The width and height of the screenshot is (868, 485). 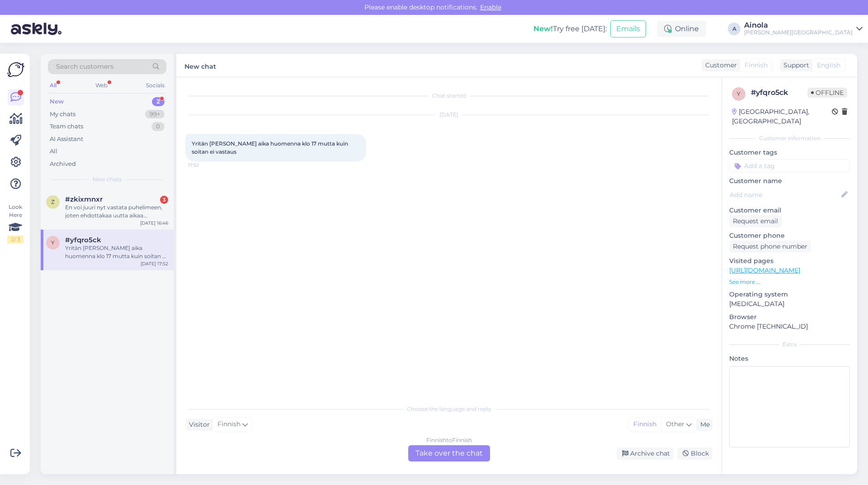 I want to click on span: Enable, so click(x=491, y=7).